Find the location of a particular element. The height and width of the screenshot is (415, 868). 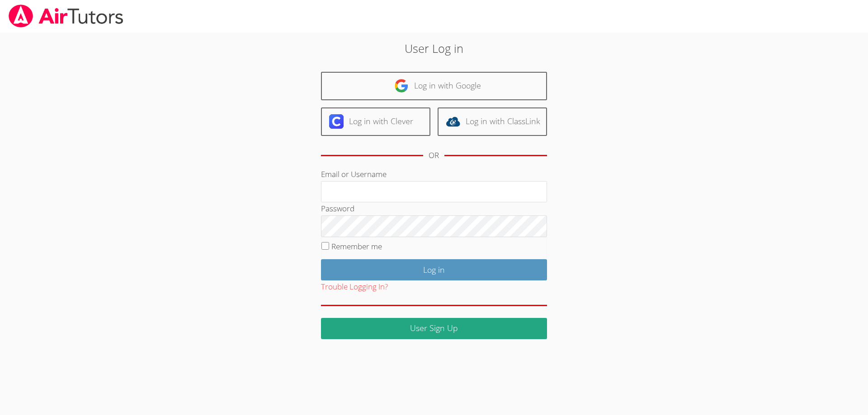

a: Log in with Google is located at coordinates (434, 86).